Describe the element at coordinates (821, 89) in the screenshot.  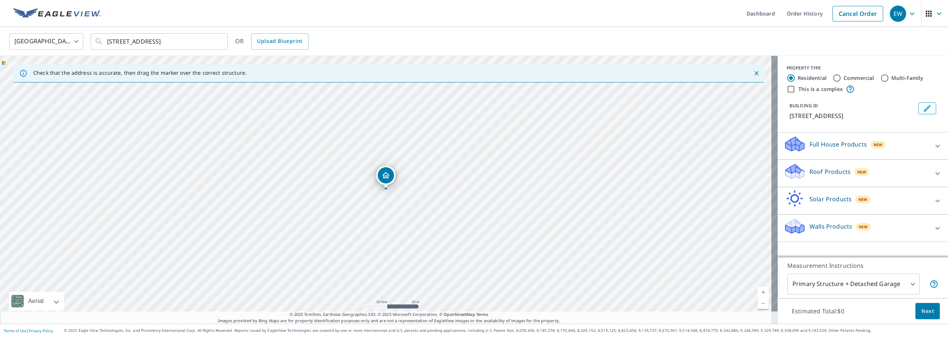
I see `label: This is a complex` at that location.